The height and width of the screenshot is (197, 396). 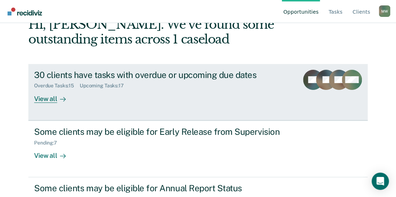 What do you see at coordinates (57, 85) in the screenshot?
I see `div: Overdue Tasks : 15` at bounding box center [57, 85].